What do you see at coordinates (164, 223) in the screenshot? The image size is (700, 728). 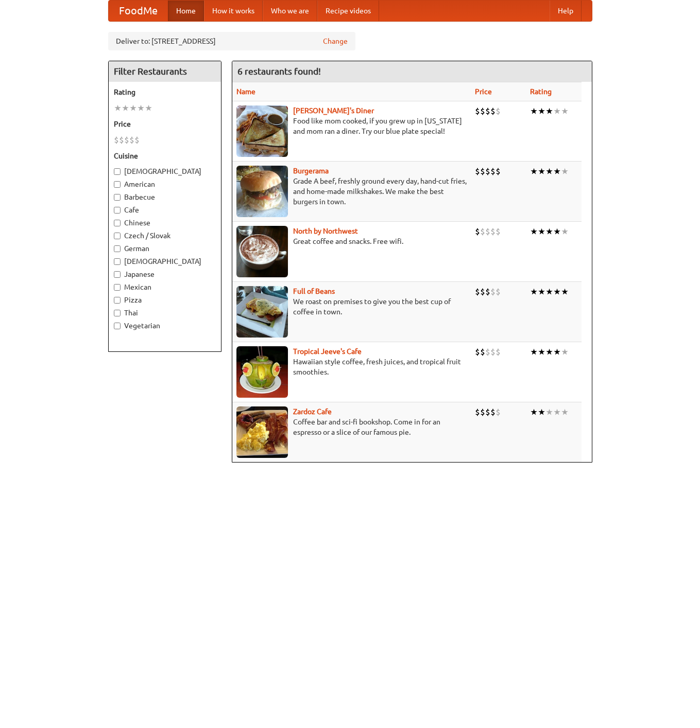 I see `label: Chinese` at bounding box center [164, 223].